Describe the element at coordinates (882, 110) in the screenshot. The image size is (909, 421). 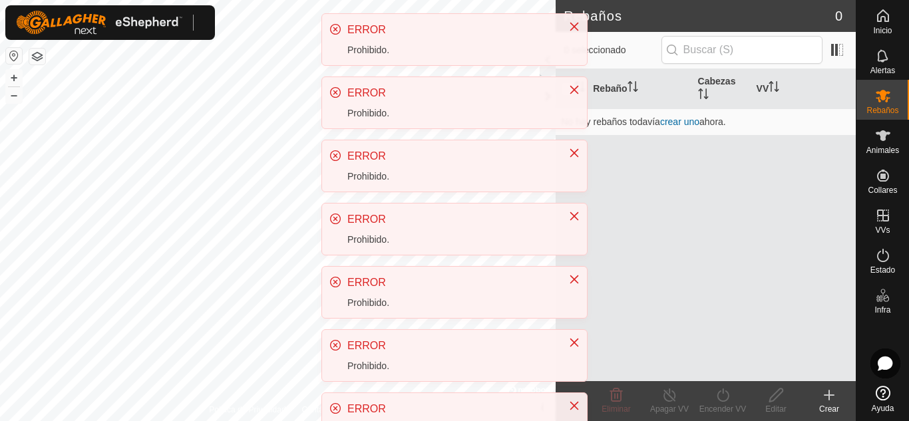
I see `span: Rebaños` at that location.